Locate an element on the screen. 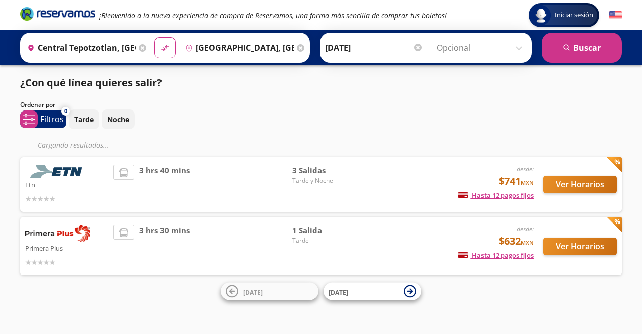  button: 0Filtros is located at coordinates (43, 119).